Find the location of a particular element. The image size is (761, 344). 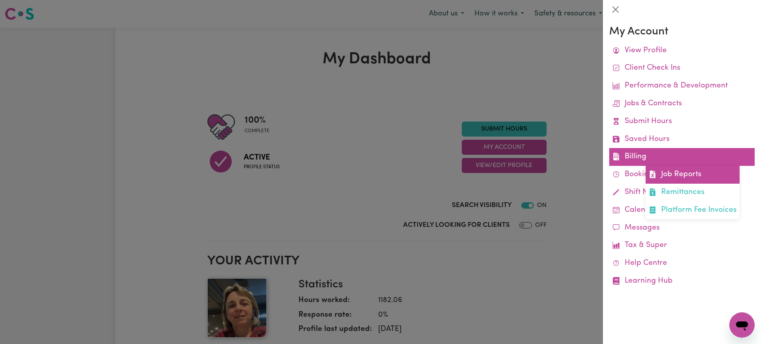

a: Submit Hours is located at coordinates (681, 122).